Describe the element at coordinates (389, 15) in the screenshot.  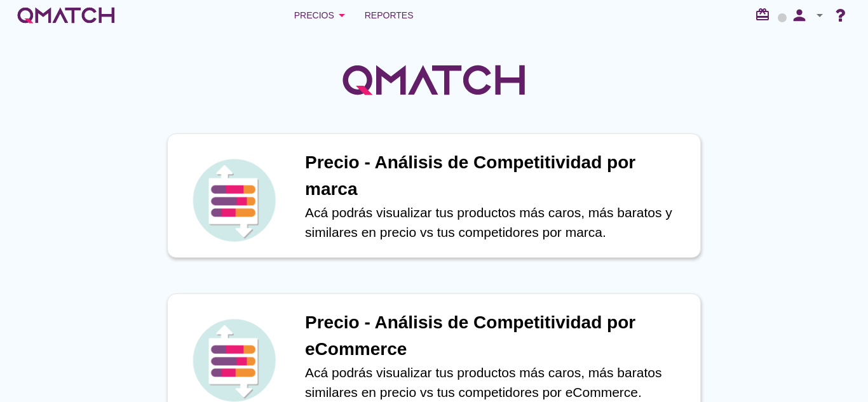
I see `span: Reportes` at that location.